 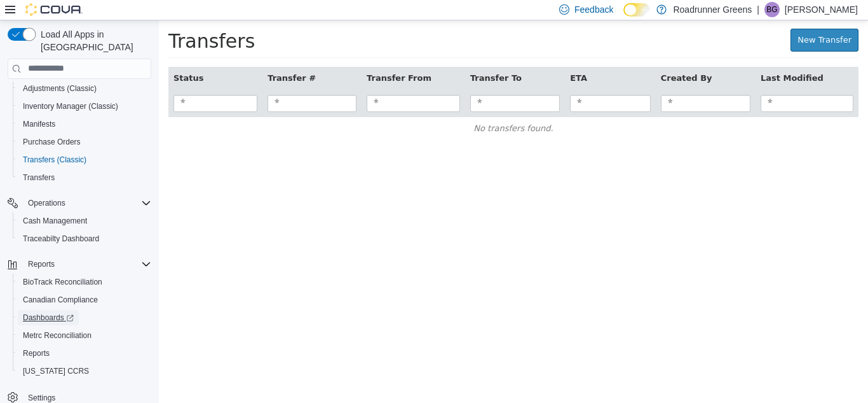 What do you see at coordinates (36, 353) in the screenshot?
I see `a: Reports` at bounding box center [36, 353].